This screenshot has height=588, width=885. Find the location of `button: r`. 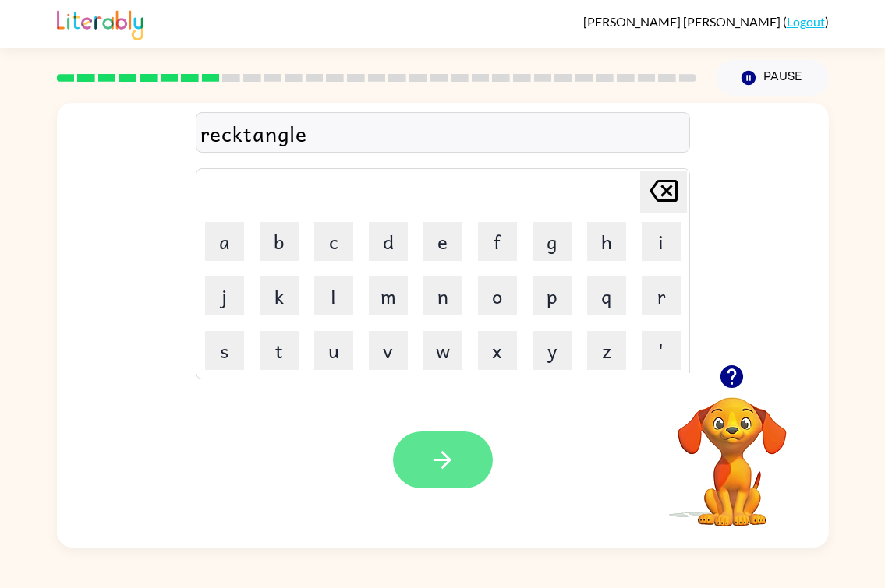

button: r is located at coordinates (661, 296).